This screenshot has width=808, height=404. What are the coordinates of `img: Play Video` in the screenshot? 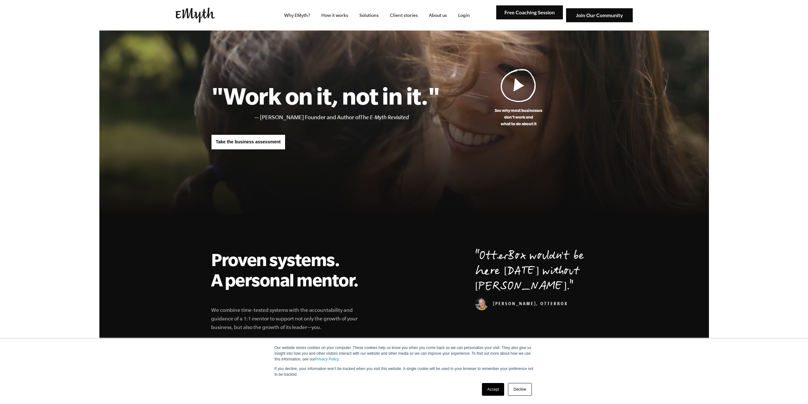 It's located at (519, 85).